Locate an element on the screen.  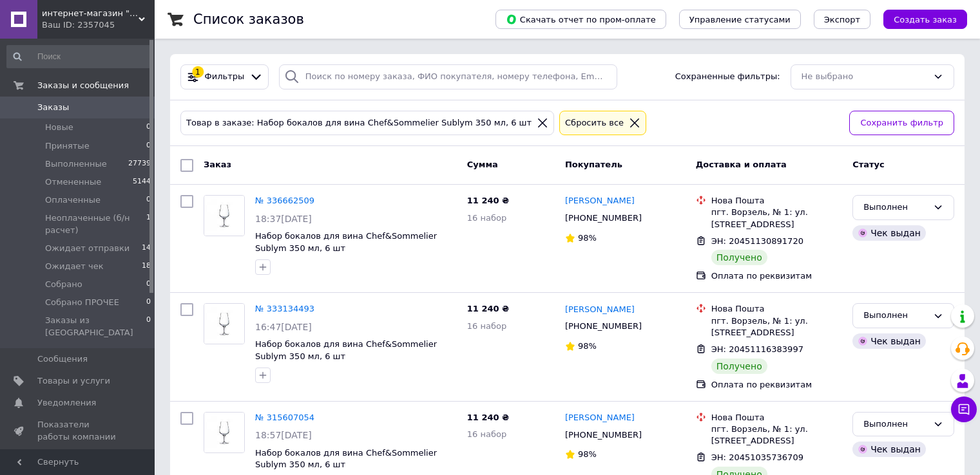
a: № 336662509 is located at coordinates (285, 200).